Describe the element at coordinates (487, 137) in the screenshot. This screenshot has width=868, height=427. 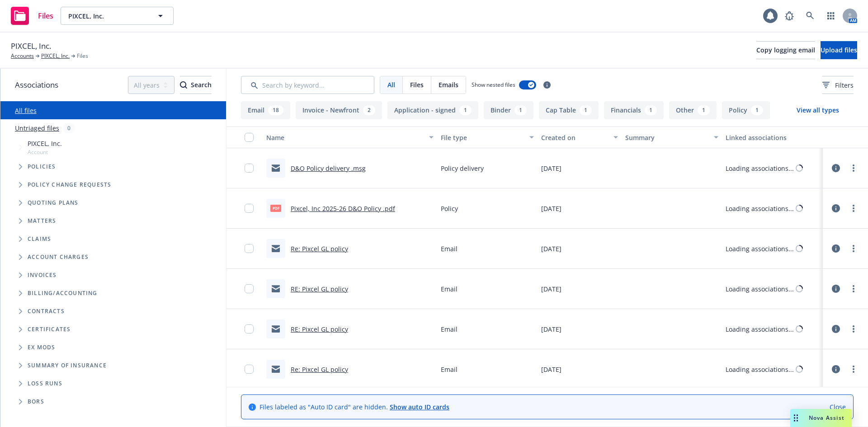
I see `button: File type` at that location.